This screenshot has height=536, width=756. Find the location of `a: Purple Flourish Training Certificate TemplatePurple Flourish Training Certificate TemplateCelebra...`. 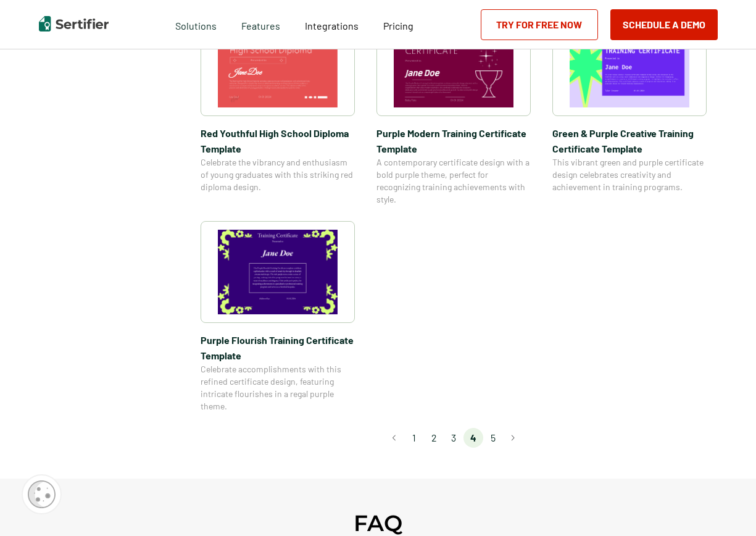

a: Purple Flourish Training Certificate TemplatePurple Flourish Training Certificate TemplateCelebra... is located at coordinates (278, 317).